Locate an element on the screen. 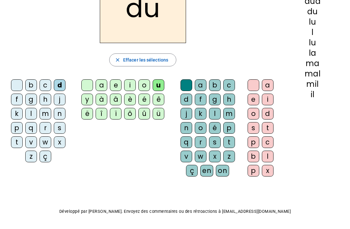 Image resolution: width=350 pixels, height=229 pixels. div: il is located at coordinates (312, 95).